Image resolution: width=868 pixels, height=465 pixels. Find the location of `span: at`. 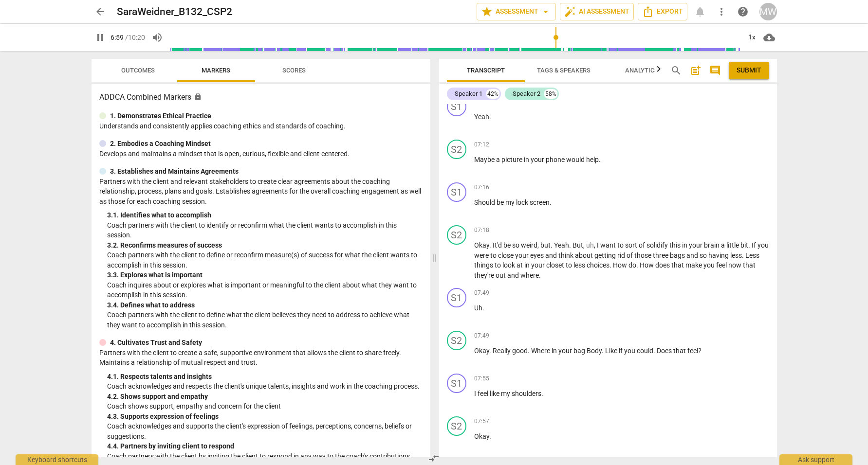

span: at is located at coordinates (520, 265).